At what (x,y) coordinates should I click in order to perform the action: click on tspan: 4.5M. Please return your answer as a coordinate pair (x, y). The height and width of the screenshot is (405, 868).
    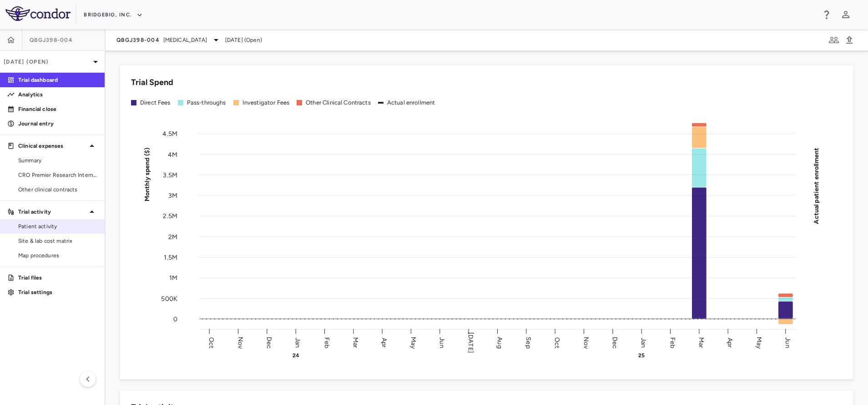
    Looking at the image, I should click on (170, 134).